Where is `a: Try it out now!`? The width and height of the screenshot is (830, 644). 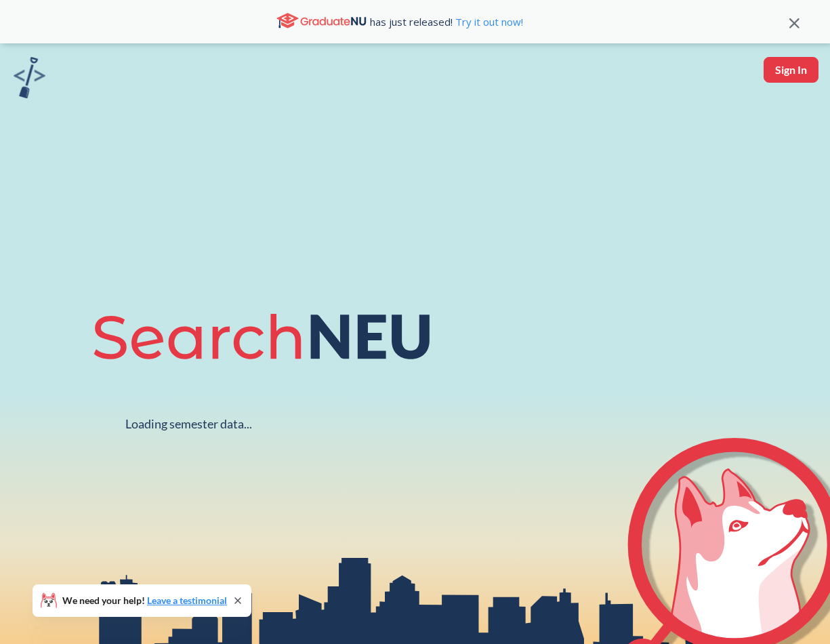
a: Try it out now! is located at coordinates (488, 22).